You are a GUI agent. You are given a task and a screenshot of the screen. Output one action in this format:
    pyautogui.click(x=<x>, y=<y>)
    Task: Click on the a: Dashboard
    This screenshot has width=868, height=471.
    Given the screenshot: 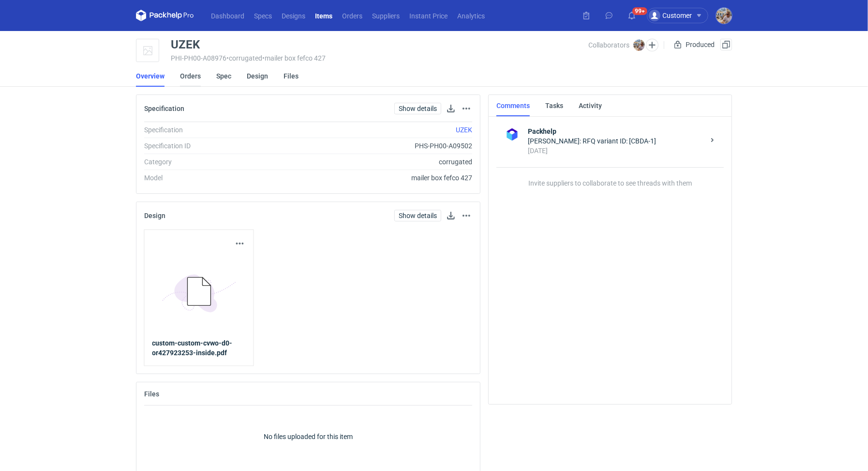 What is the action you would take?
    pyautogui.click(x=227, y=16)
    